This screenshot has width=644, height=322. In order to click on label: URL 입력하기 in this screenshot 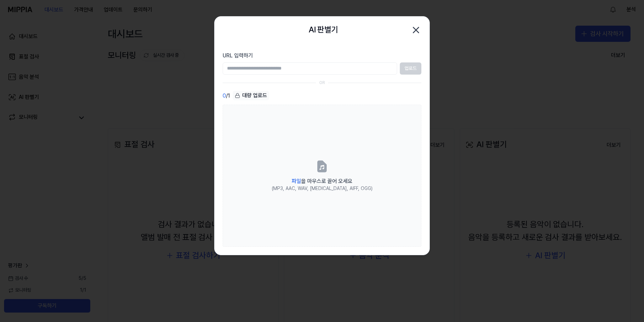, I will do `click(322, 55)`.